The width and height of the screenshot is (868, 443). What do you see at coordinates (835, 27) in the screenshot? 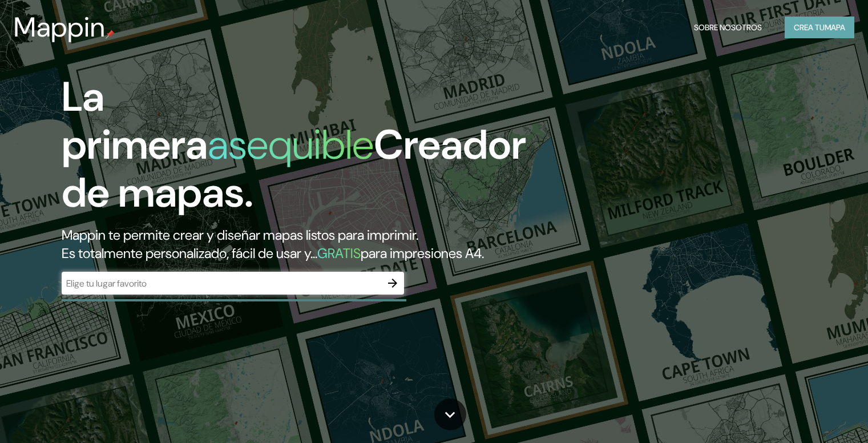
I see `font: mapa` at bounding box center [835, 27].